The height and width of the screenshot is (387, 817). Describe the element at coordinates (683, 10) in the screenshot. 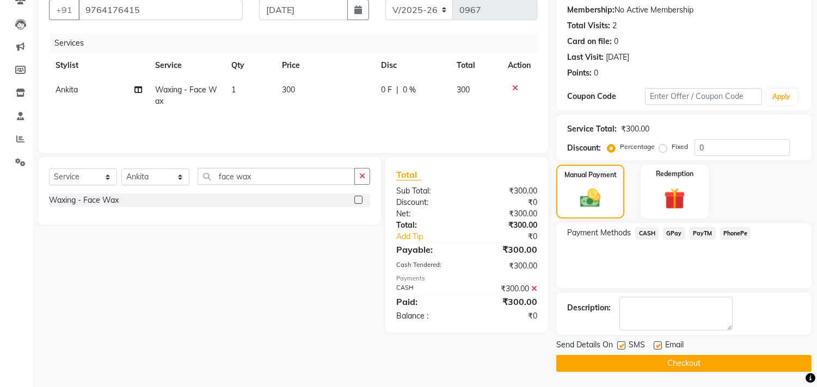

I see `div: No Active Membership` at that location.